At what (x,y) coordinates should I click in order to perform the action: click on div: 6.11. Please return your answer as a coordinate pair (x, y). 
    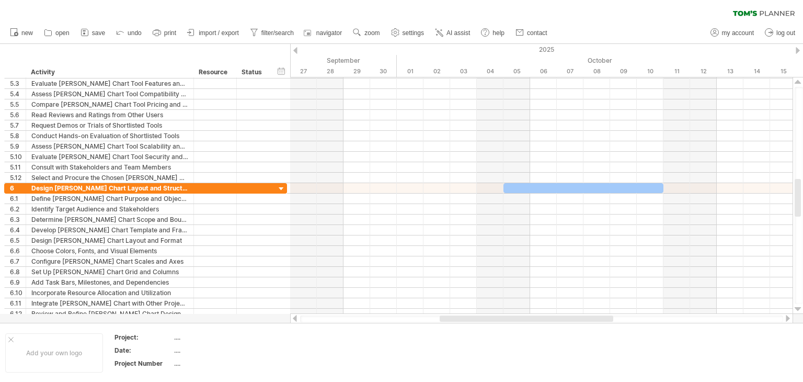
    Looking at the image, I should click on (18, 303).